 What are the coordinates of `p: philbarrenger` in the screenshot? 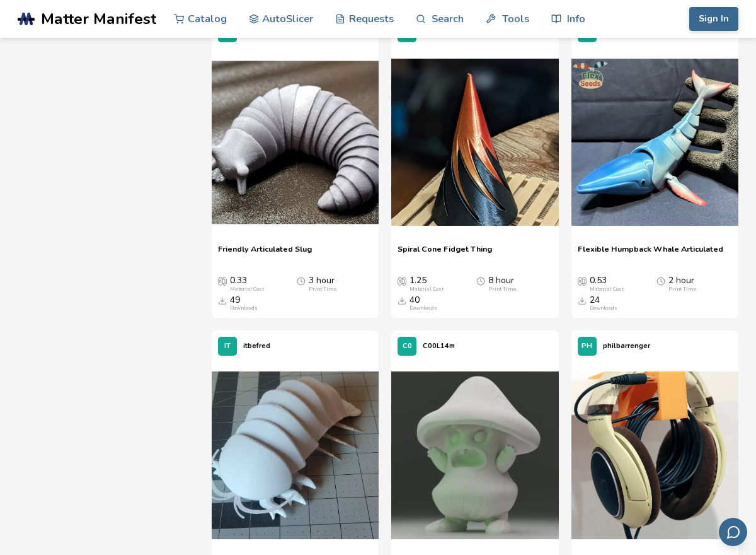 It's located at (627, 345).